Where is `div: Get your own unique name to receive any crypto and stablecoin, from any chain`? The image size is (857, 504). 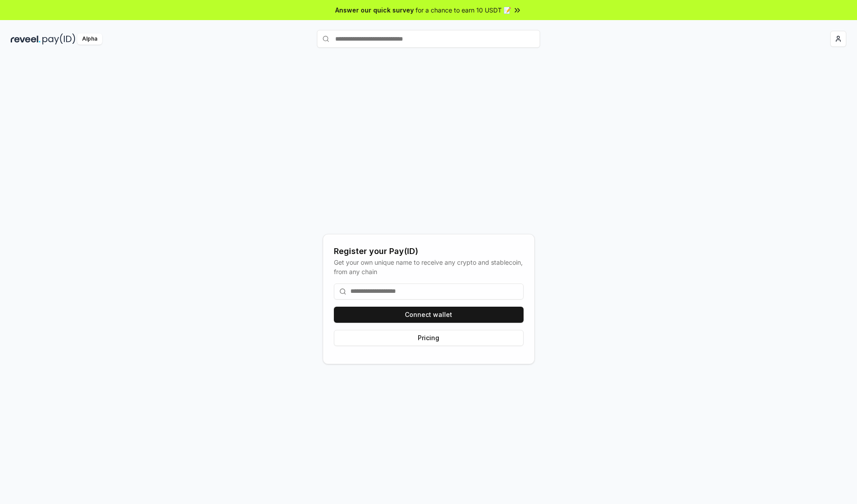
div: Get your own unique name to receive any crypto and stablecoin, from any chain is located at coordinates (428, 267).